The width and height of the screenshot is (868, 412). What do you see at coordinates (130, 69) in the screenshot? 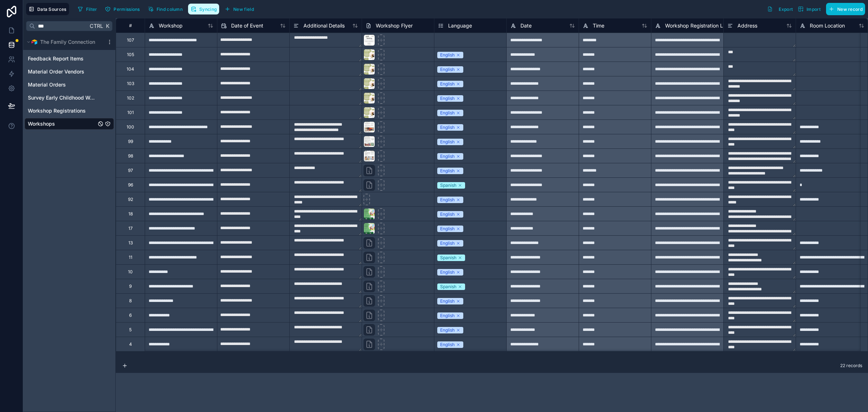
I see `div: 104` at bounding box center [130, 69].